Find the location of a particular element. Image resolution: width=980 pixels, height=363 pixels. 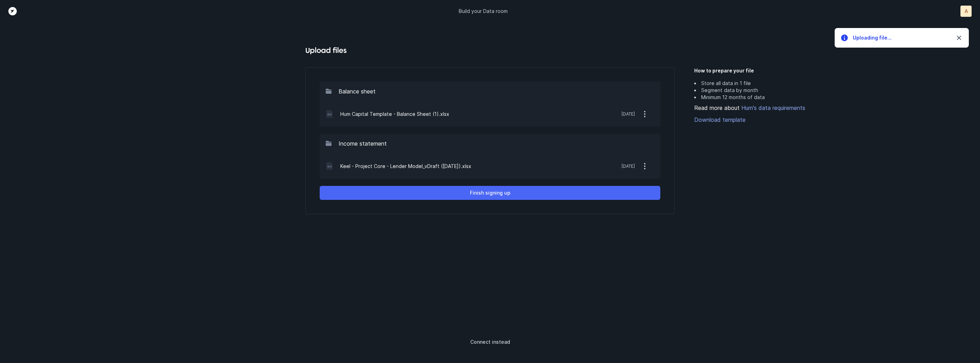

div: Read more about is located at coordinates (796, 108).